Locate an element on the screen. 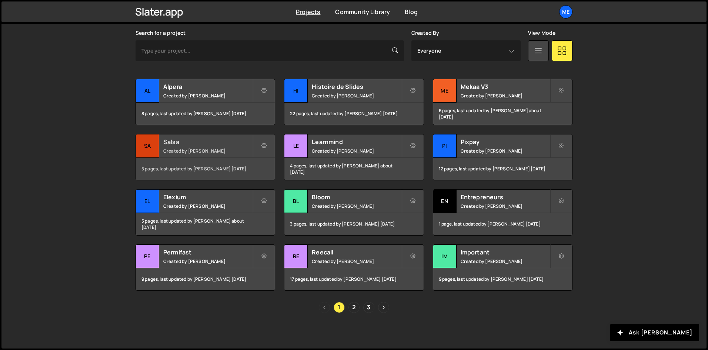 The image size is (708, 350). div: En is located at coordinates (445, 201).